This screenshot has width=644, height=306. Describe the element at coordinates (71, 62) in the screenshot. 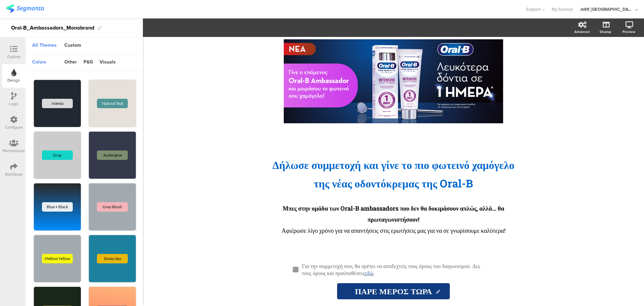

I see `div: other` at that location.